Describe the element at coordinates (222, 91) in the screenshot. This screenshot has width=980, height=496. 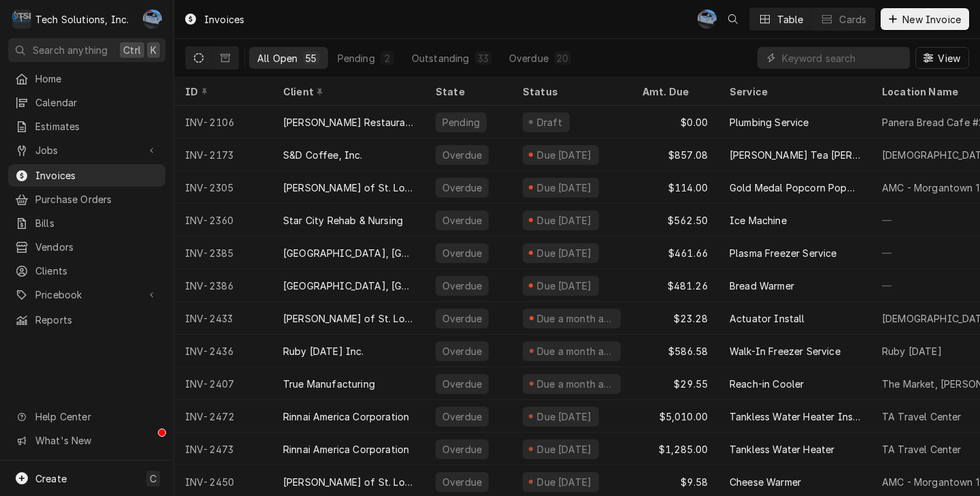
I see `div: ID` at that location.